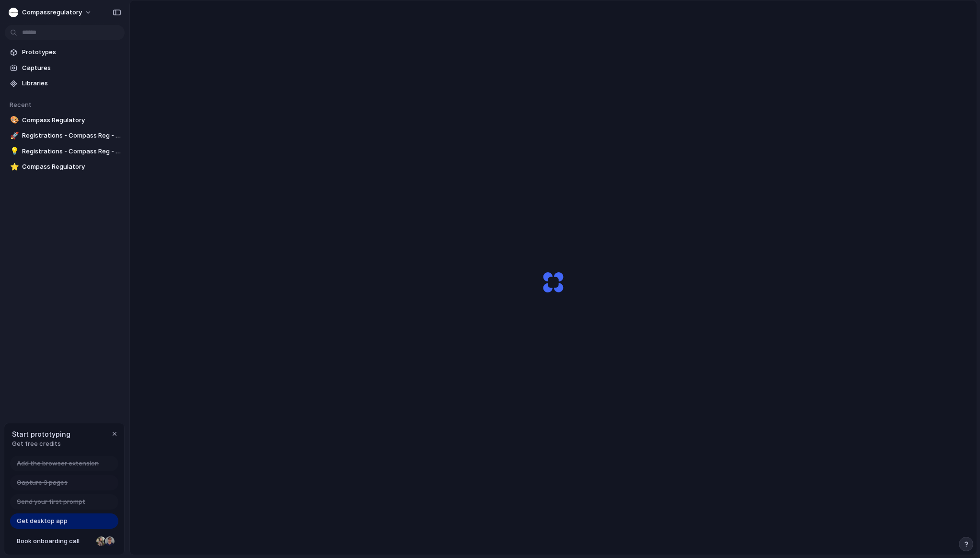 This screenshot has width=980, height=558. What do you see at coordinates (21, 104) in the screenshot?
I see `span: Recent` at bounding box center [21, 104].